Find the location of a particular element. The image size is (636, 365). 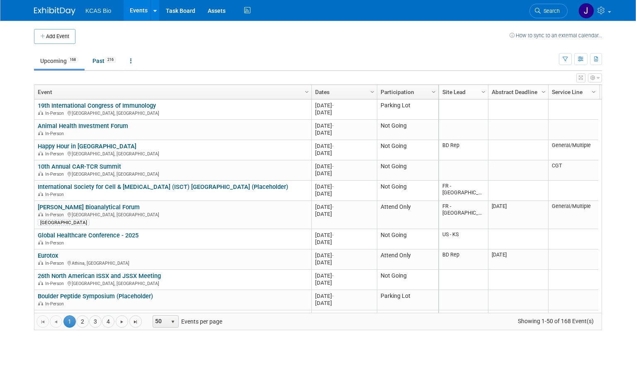

a: How to sync to an external calendar... is located at coordinates (556, 35).